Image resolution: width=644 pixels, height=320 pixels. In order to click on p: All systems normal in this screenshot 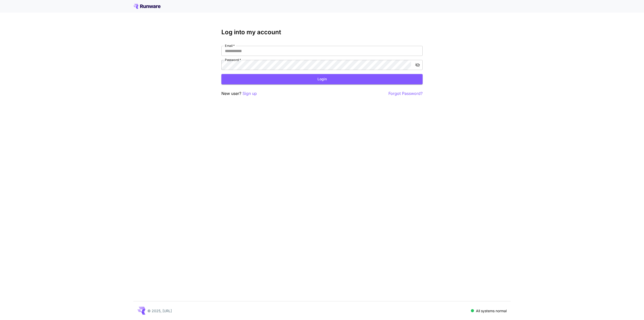, I will do `click(491, 311)`.